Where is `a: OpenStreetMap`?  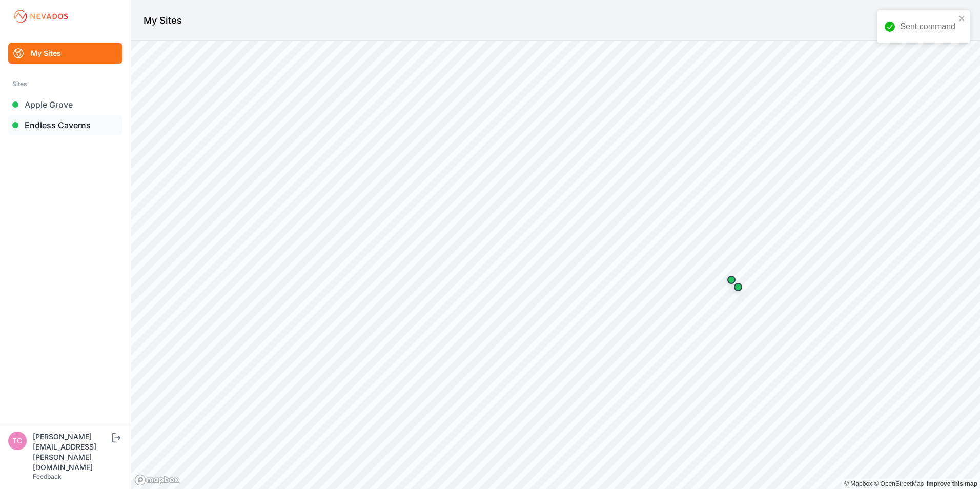
a: OpenStreetMap is located at coordinates (899, 484).